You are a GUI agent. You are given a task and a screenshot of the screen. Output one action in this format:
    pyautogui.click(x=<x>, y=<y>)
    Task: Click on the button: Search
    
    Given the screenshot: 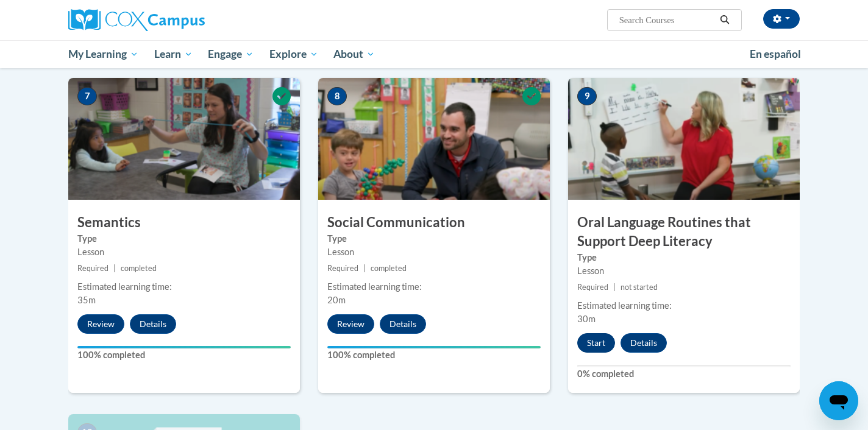 What is the action you would take?
    pyautogui.click(x=725, y=20)
    